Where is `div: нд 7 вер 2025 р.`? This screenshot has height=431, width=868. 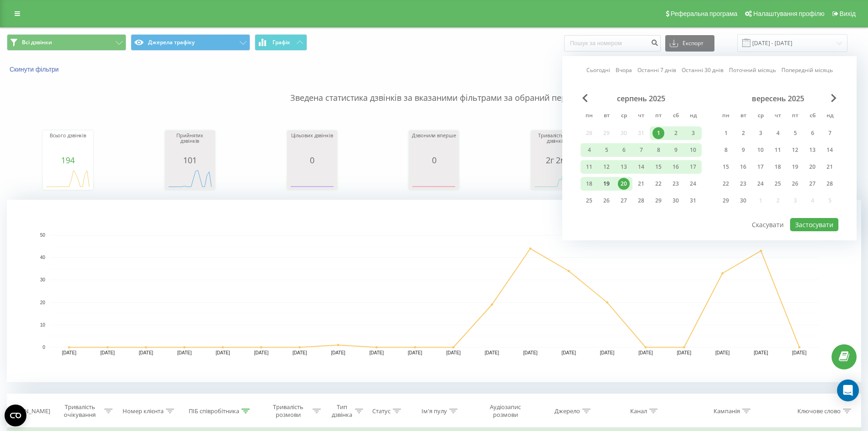 div: нд 7 вер 2025 р. is located at coordinates (829, 133).